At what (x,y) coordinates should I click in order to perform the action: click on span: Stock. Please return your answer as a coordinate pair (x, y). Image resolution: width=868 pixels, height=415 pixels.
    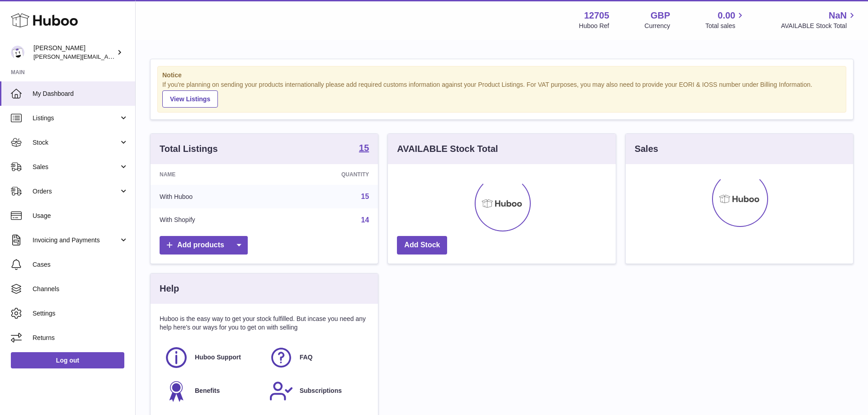
    Looking at the image, I should click on (75, 143).